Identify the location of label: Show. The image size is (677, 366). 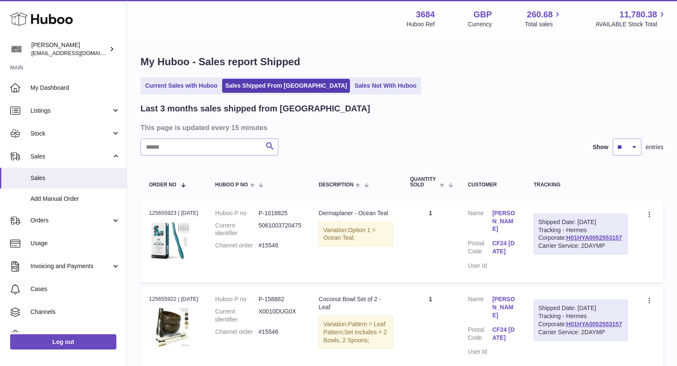
(600, 147).